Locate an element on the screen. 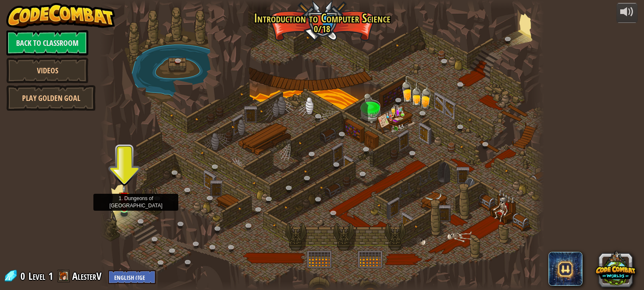 The width and height of the screenshot is (644, 290). button: Adjust volume is located at coordinates (628, 13).